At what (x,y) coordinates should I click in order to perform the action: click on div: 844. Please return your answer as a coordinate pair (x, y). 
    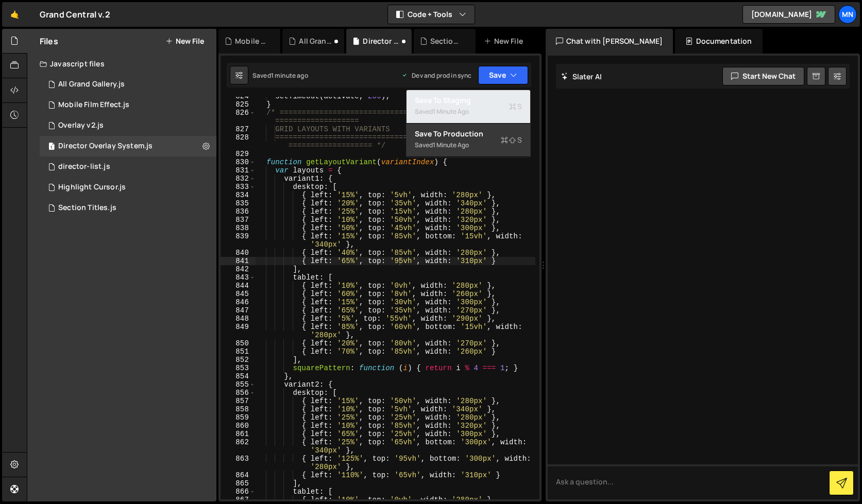
    Looking at the image, I should click on (238, 285).